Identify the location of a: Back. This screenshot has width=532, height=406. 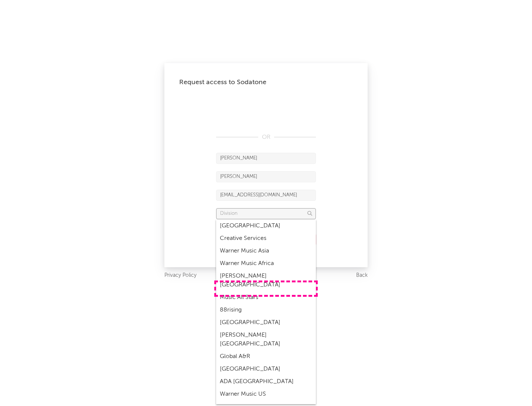
(362, 275).